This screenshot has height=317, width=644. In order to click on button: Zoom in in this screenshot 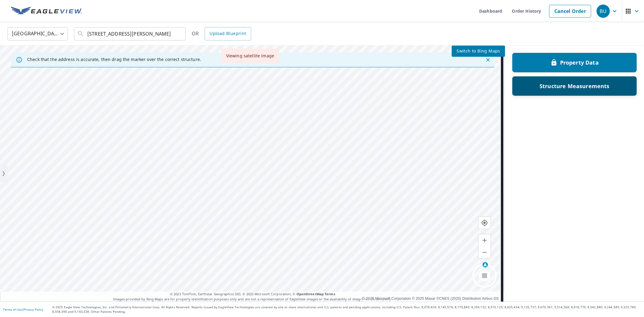, I will do `click(485, 240)`.